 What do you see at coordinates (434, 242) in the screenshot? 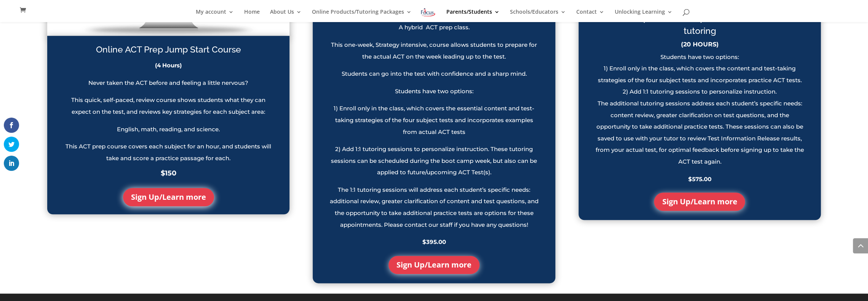
I see `strong: $395.00` at bounding box center [434, 242].